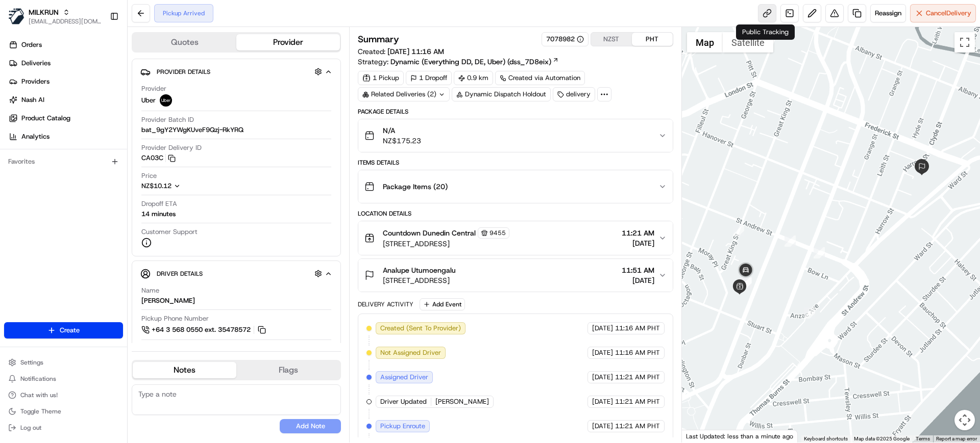 Image resolution: width=980 pixels, height=443 pixels. I want to click on span: Driver Updated, so click(403, 402).